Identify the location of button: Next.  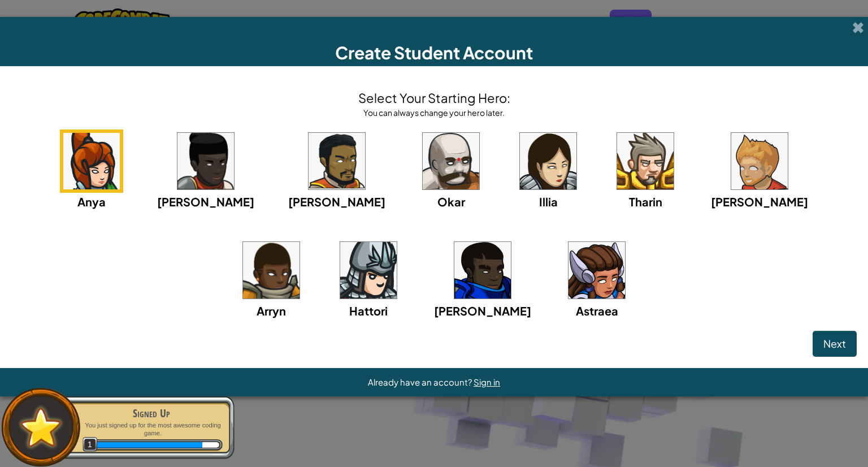
(834, 343).